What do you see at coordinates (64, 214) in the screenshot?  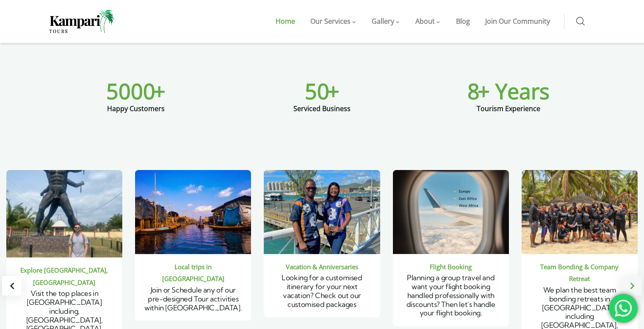 I see `img: Visit the top places in Lagos including, Nike Art Gallery, Lagos Art market, Makoko Settlement, B...` at bounding box center [64, 214].